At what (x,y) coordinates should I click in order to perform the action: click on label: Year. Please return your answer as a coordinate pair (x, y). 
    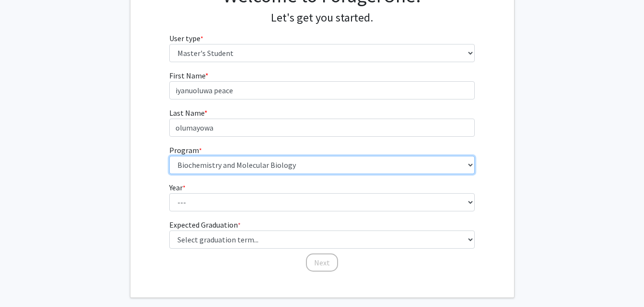
    Looking at the image, I should click on (177, 188).